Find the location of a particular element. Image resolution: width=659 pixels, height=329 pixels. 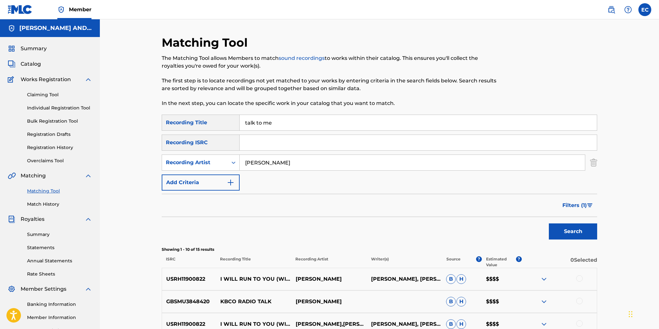

span: Filters ( 1 ) is located at coordinates (574, 205).